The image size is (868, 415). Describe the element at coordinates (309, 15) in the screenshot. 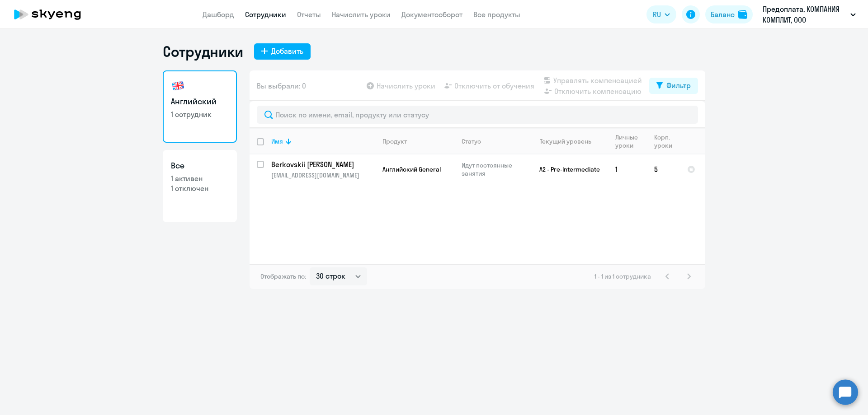

I see `a: Отчеты` at that location.